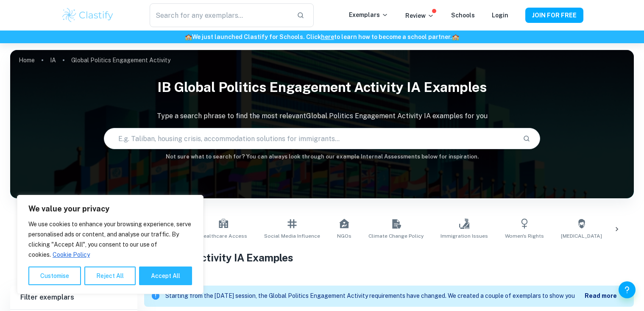 Image resolution: width=644 pixels, height=311 pixels. Describe the element at coordinates (88, 15) in the screenshot. I see `img: Clastify logo` at that location.